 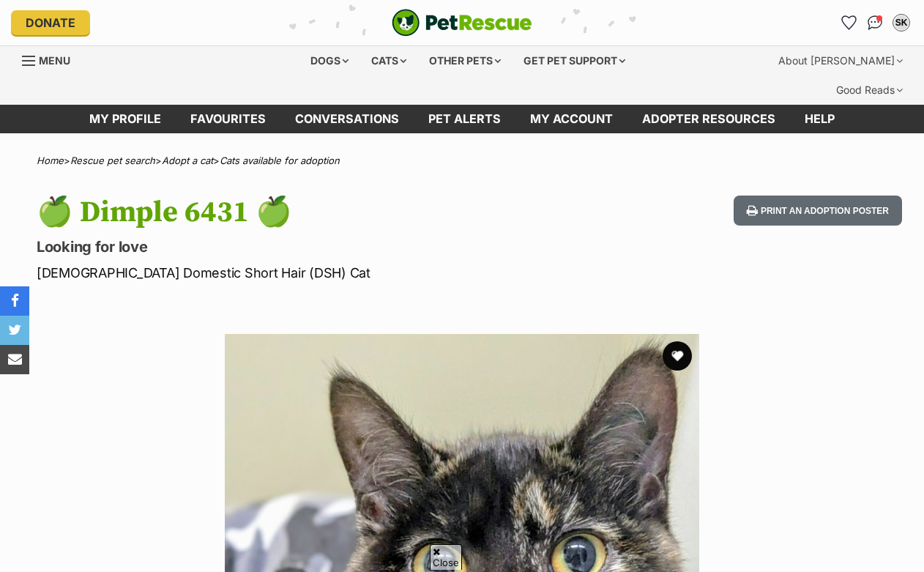 What do you see at coordinates (113, 161) in the screenshot?
I see `a: Rescue pet search` at bounding box center [113, 161].